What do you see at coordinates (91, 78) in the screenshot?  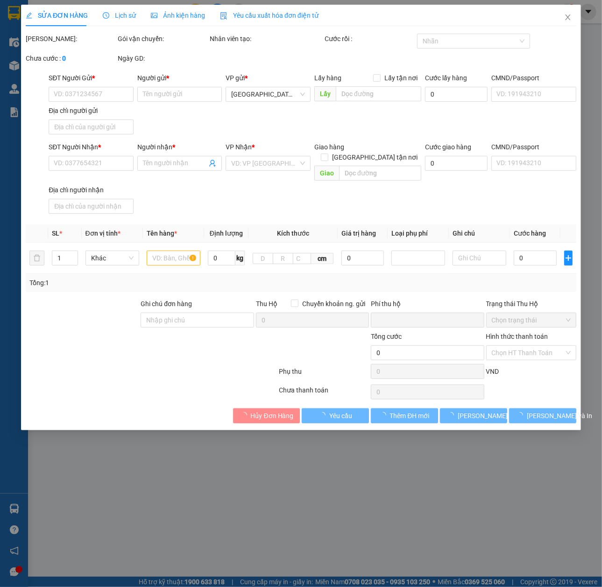 I see `div: SĐT Người Gửi` at bounding box center [91, 78].